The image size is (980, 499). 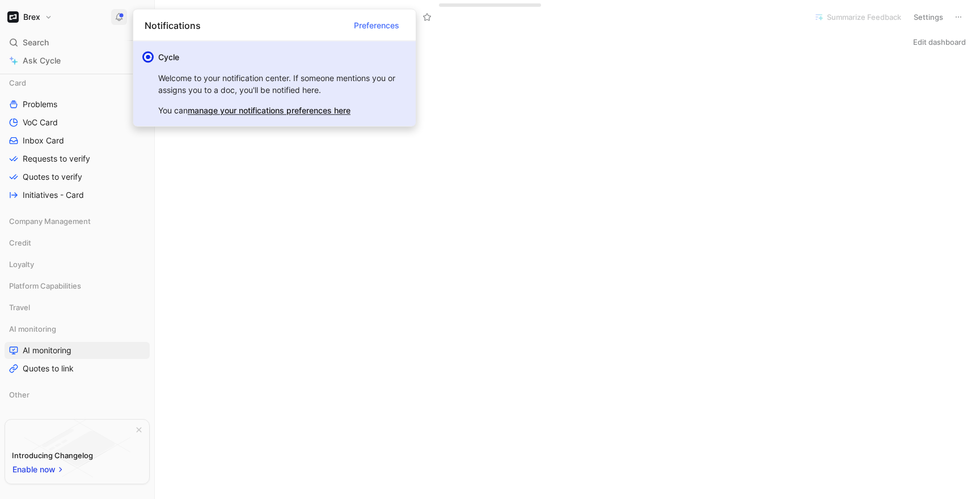 I want to click on p: Welcome to your notification center. If someone mentions you or assigns you to a doc, you'll be n..., so click(x=278, y=84).